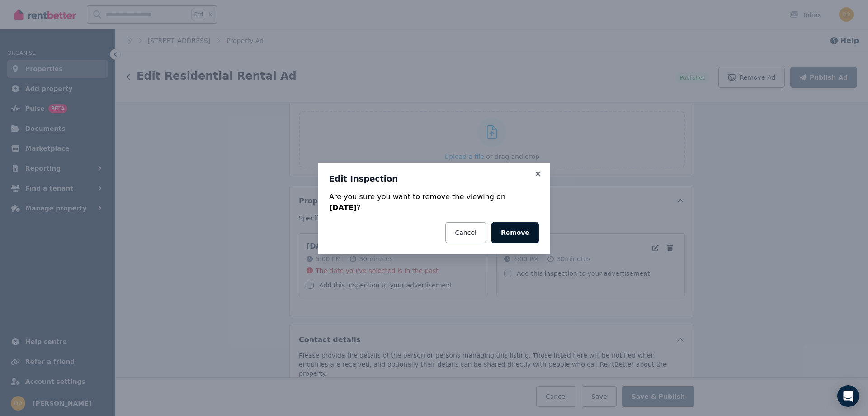 The height and width of the screenshot is (416, 868). What do you see at coordinates (515, 233) in the screenshot?
I see `button: Remove` at bounding box center [515, 233].